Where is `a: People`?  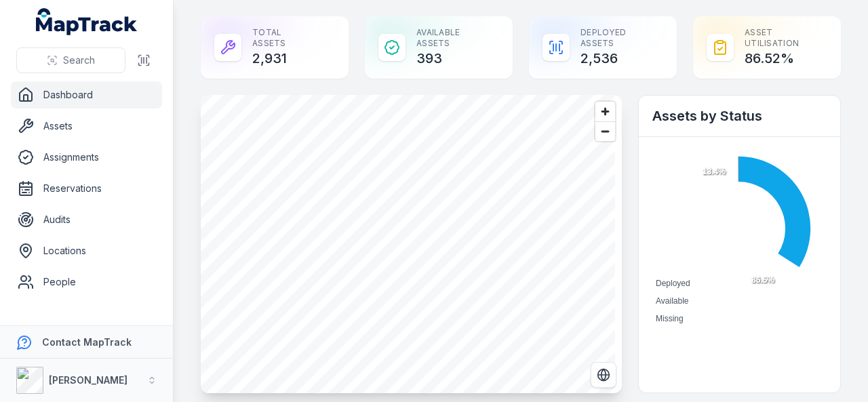
a: People is located at coordinates (86, 282).